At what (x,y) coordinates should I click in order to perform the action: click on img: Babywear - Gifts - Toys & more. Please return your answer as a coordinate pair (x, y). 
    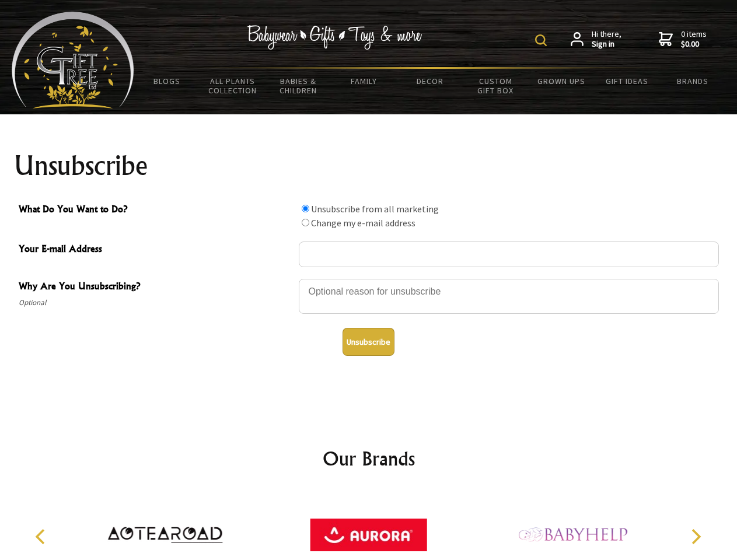
    Looking at the image, I should click on (335, 37).